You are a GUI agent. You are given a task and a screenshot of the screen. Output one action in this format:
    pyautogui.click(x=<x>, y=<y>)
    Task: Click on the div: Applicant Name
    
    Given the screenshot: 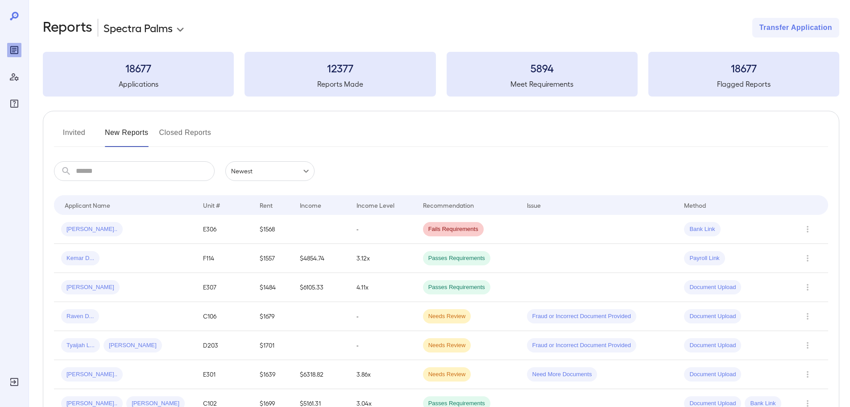 What is the action you would take?
    pyautogui.click(x=88, y=205)
    